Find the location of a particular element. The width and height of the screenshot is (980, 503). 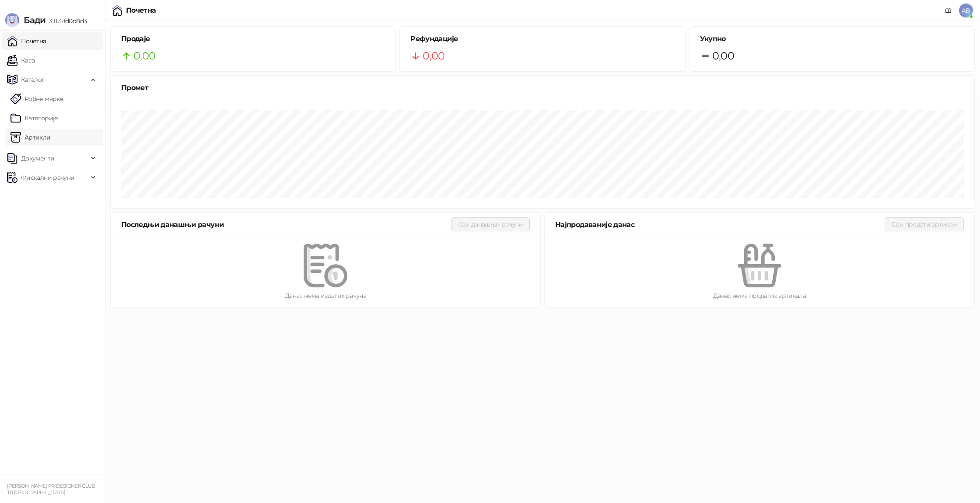

div: Данас нема продатих артикала is located at coordinates (759, 296).